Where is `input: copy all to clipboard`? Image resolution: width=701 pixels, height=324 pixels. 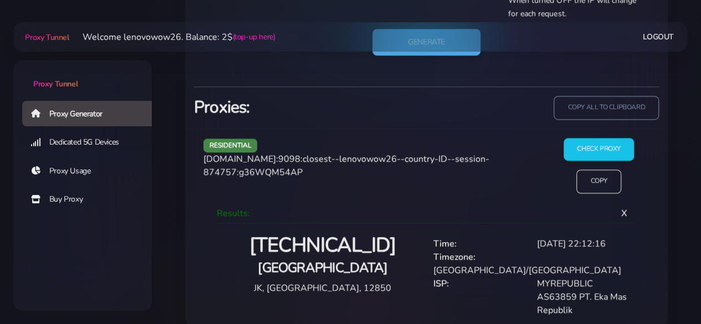
input: copy all to clipboard is located at coordinates (606, 107).